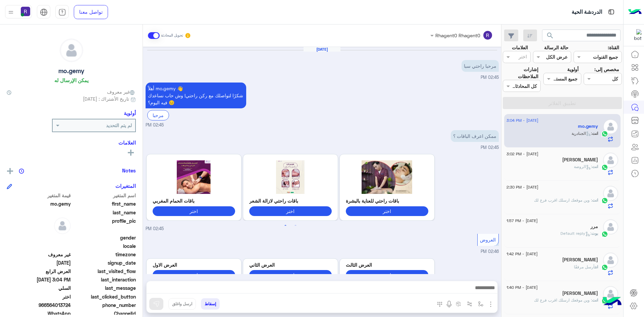 This screenshot has width=644, height=317. I want to click on span: 02:46 PM, so click(490, 251).